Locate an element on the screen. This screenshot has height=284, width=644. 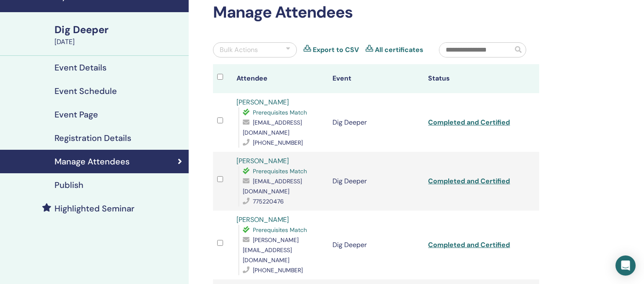
h4: Manage Attendees is located at coordinates (92, 162).